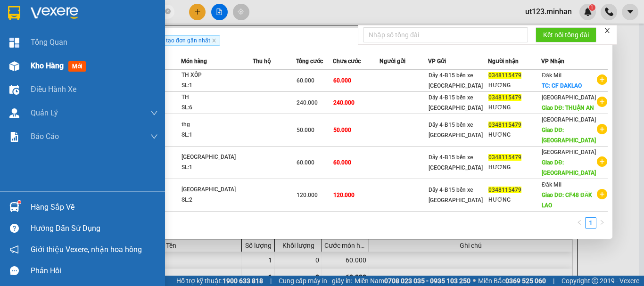 The image size is (644, 286). Describe the element at coordinates (566, 35) in the screenshot. I see `button: Kết nối tổng đài` at that location.